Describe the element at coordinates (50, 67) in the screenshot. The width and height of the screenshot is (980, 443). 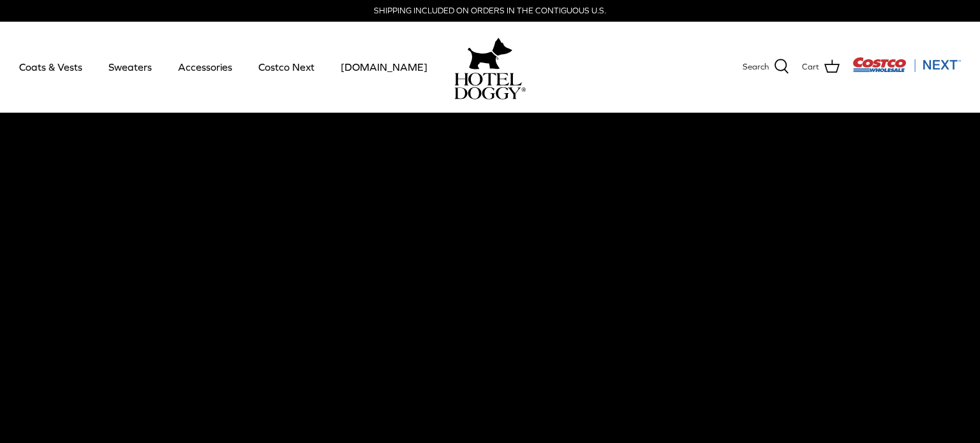
I see `a: Coats & Vests` at that location.